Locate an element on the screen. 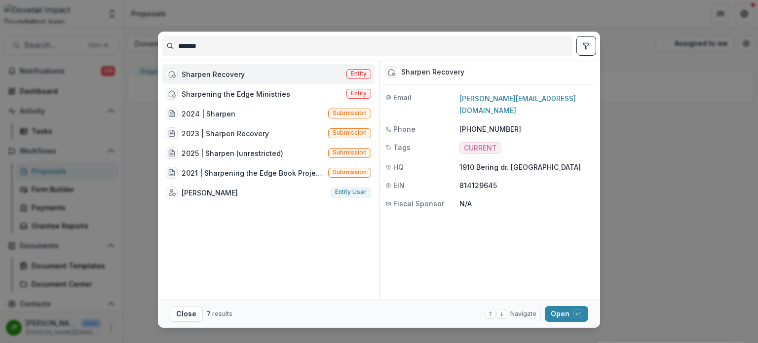 This screenshot has width=758, height=343. span: Entity user is located at coordinates (351, 192).